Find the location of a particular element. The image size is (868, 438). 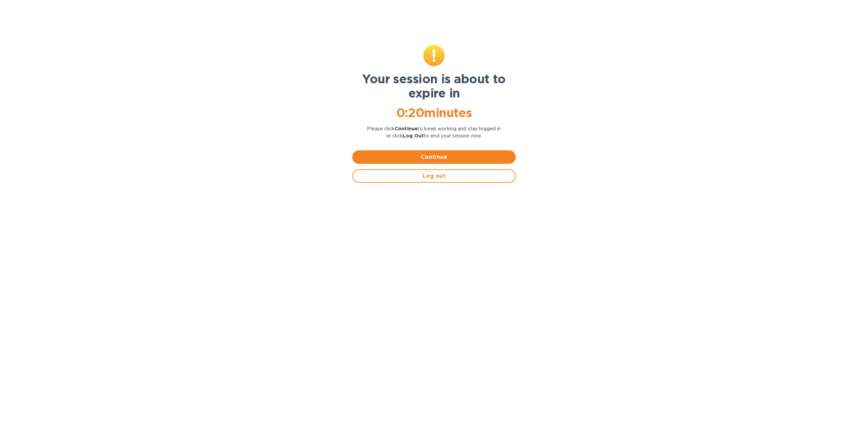

p: Please click to keep working and stay logged in or click to end your session now. is located at coordinates (434, 132).